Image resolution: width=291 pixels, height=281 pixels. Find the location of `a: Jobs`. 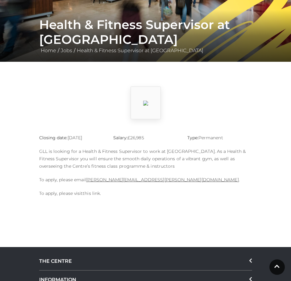

a: Jobs is located at coordinates (66, 50).